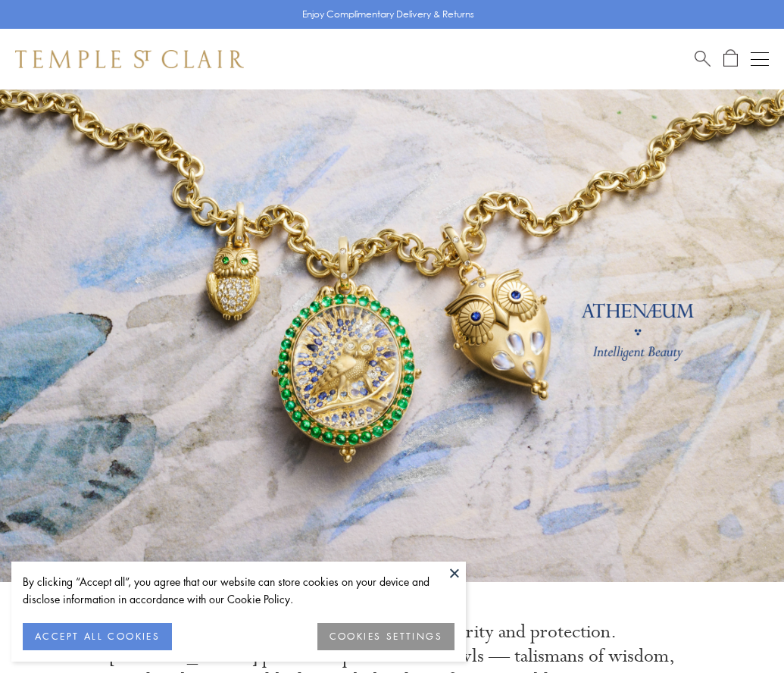 The height and width of the screenshot is (673, 784). I want to click on p: Enjoy Complimentary Delivery & Returns, so click(388, 14).